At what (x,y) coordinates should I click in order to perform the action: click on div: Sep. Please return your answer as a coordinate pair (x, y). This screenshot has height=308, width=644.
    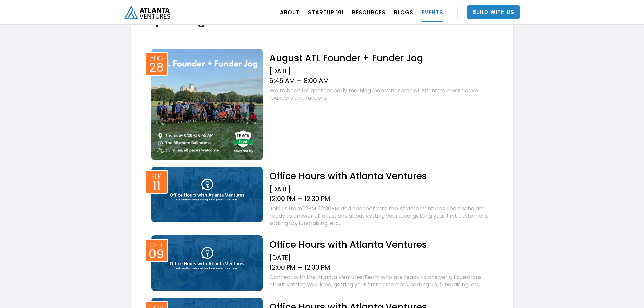
    Looking at the image, I should click on (156, 176).